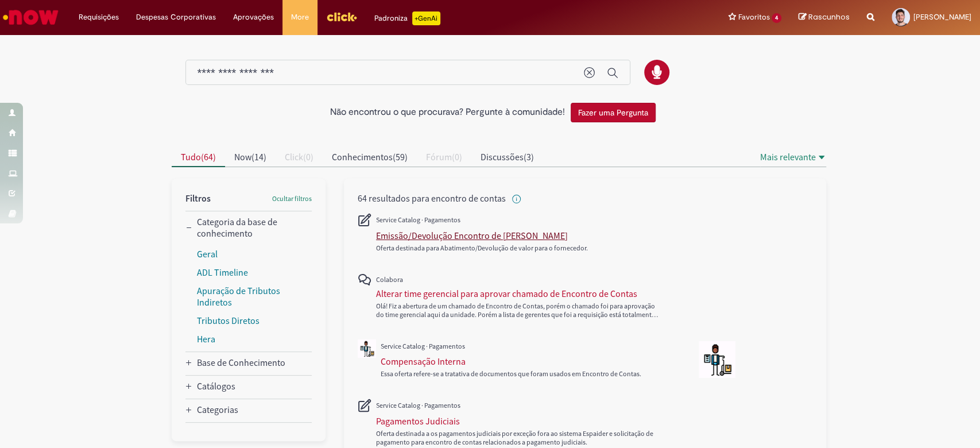 This screenshot has width=980, height=448. Describe the element at coordinates (30, 18) in the screenshot. I see `img: ServiceNow` at that location.